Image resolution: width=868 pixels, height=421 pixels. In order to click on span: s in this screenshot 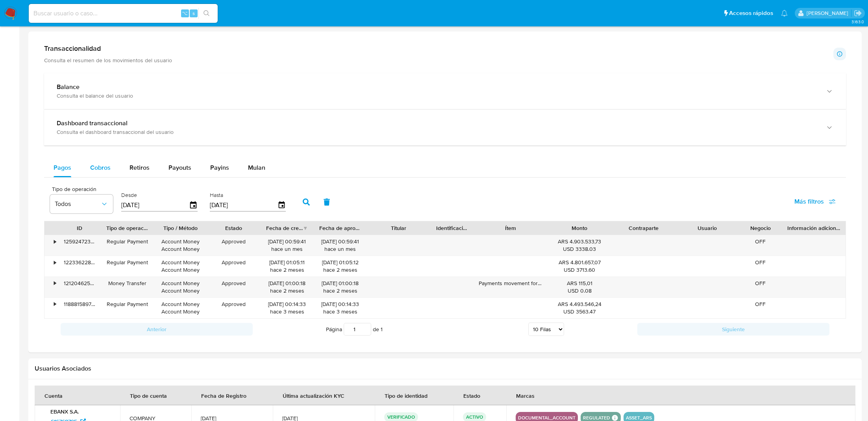, I will do `click(194, 13)`.